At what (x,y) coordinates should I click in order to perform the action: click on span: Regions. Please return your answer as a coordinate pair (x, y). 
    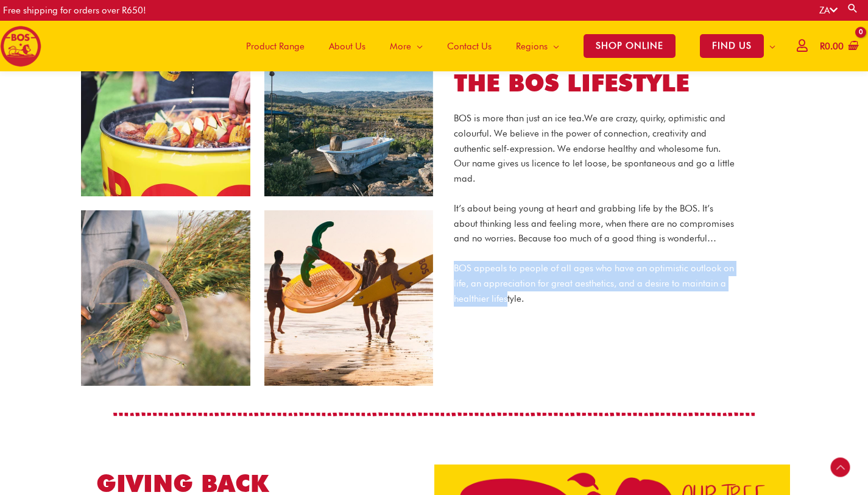
    Looking at the image, I should click on (532, 46).